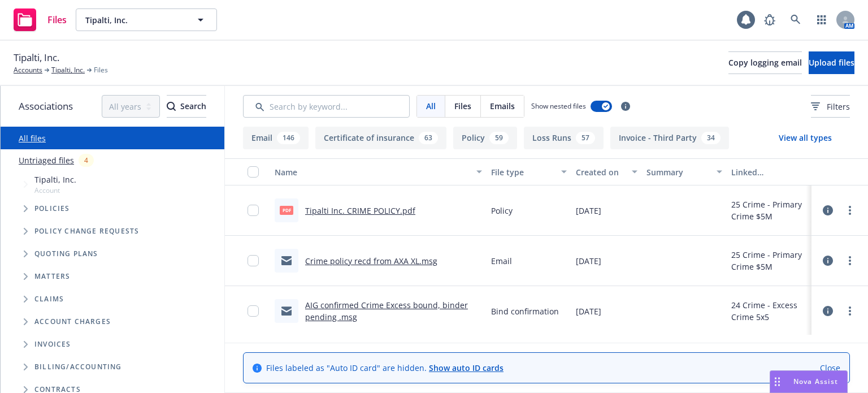  I want to click on div: Search, so click(186, 106).